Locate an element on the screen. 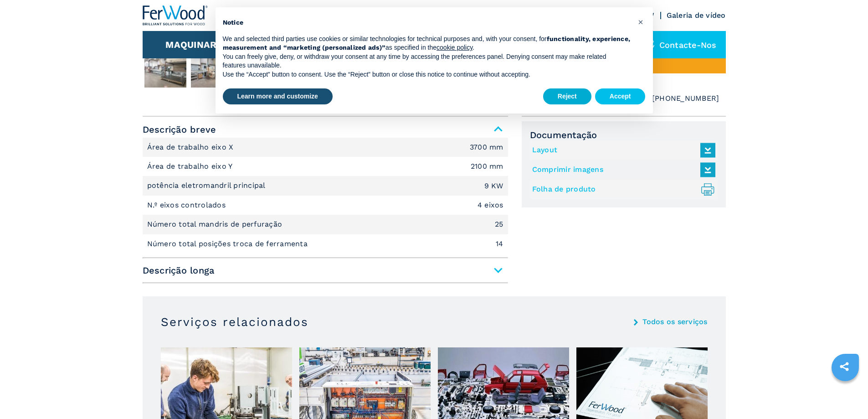 The height and width of the screenshot is (419, 868). div: Contacte-nos is located at coordinates (681, 44).